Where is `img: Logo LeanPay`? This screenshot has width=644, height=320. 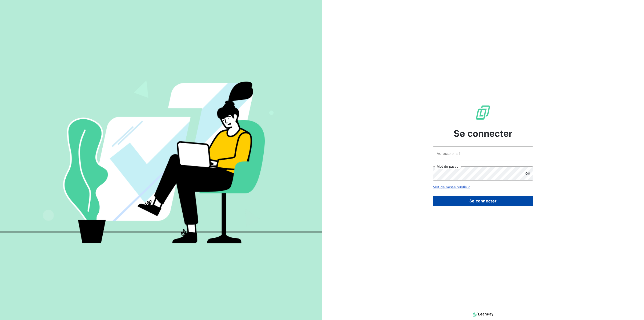
img: Logo LeanPay is located at coordinates (483, 113).